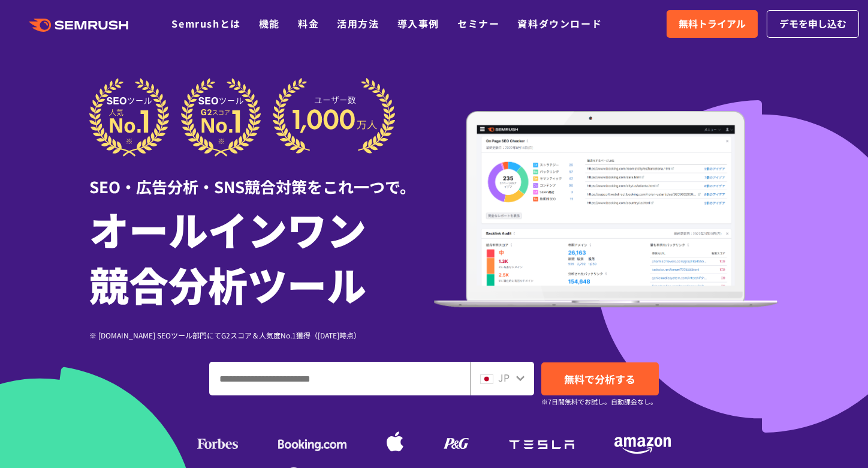  I want to click on span: 無料で分析する, so click(599, 378).